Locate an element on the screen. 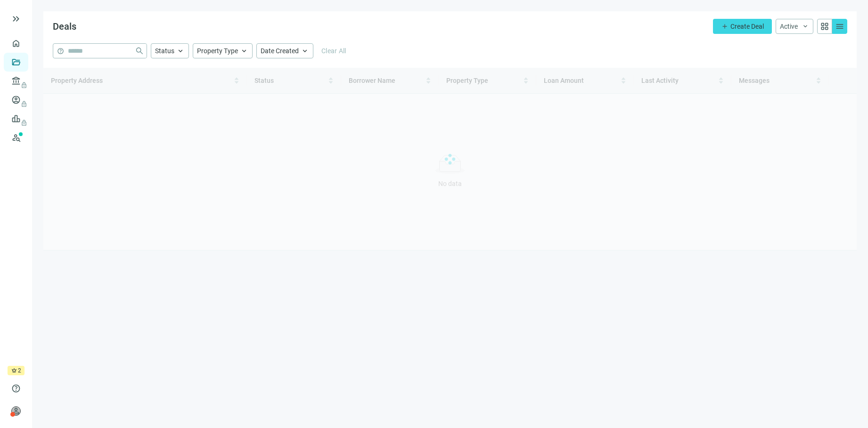 Image resolution: width=868 pixels, height=428 pixels. button: Clear All is located at coordinates (333, 51).